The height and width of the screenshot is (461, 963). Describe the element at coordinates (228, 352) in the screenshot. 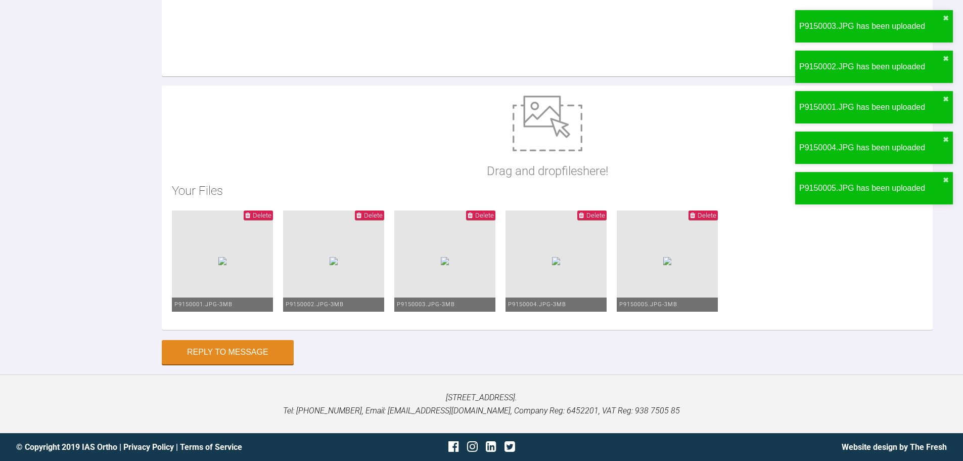

I see `button: Reply to Message` at that location.